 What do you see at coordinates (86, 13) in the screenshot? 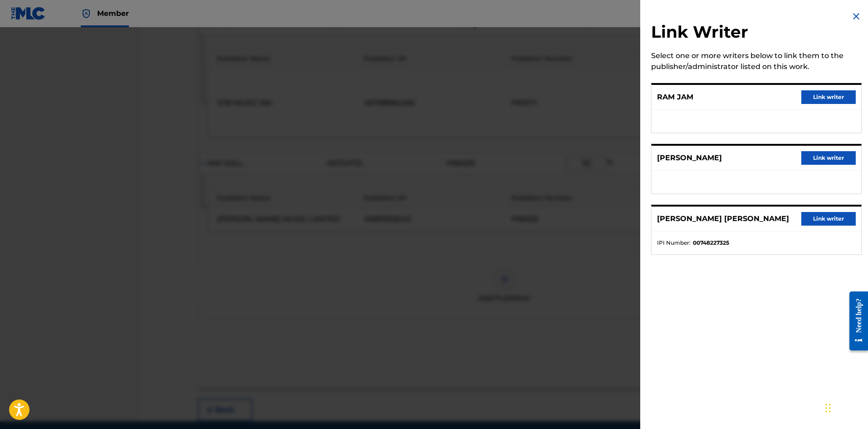
I see `img: Top Rightsholder` at bounding box center [86, 13].